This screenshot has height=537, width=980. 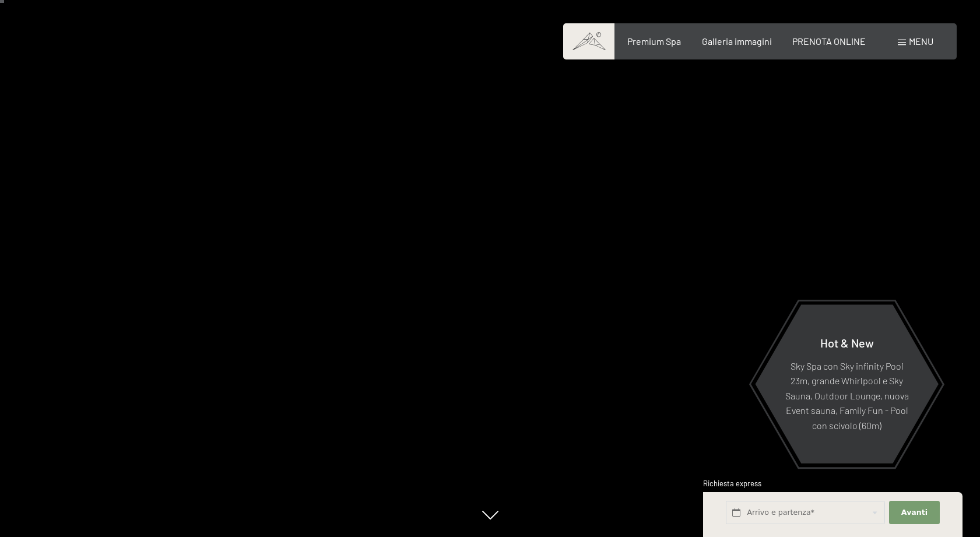 I want to click on a: Galleria immagini, so click(x=737, y=41).